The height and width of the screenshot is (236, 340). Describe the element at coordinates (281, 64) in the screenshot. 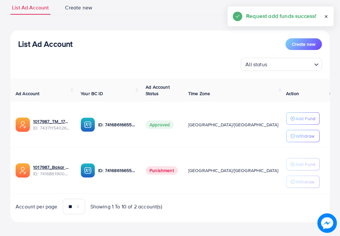

I see `div: Search for option` at that location.